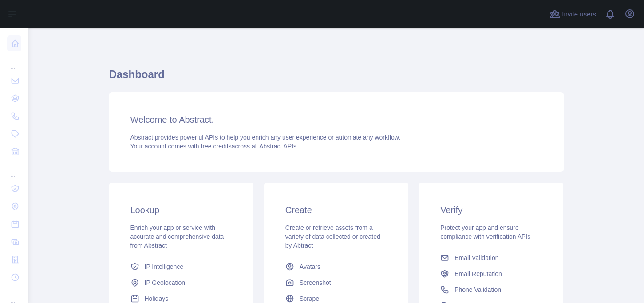 The width and height of the screenshot is (644, 303). What do you see at coordinates (491, 274) in the screenshot?
I see `a: Email Reputation` at bounding box center [491, 274].